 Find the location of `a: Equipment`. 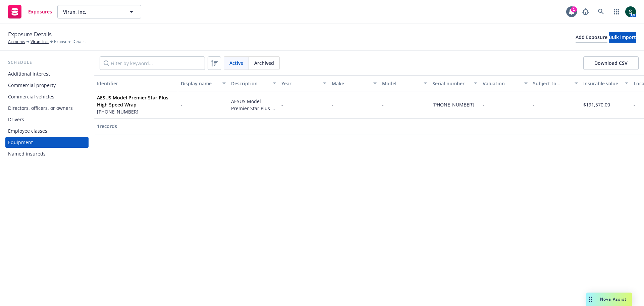

a: Equipment is located at coordinates (47, 142).